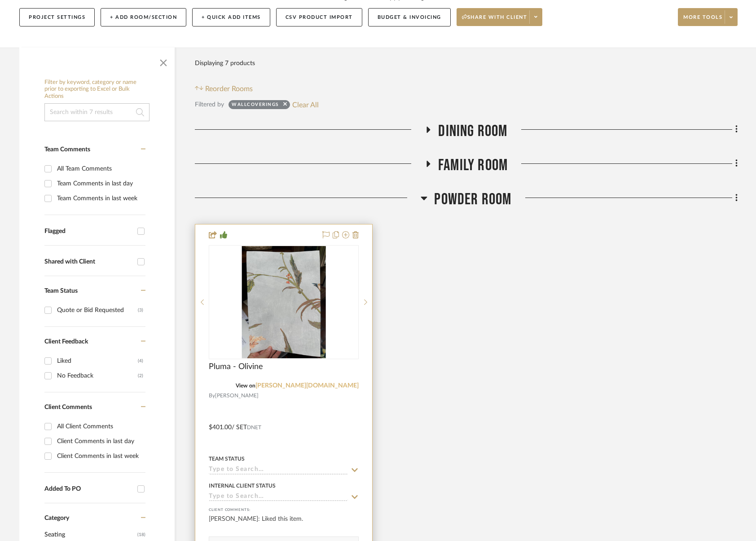  Describe the element at coordinates (472, 199) in the screenshot. I see `span: Powder Room` at that location.